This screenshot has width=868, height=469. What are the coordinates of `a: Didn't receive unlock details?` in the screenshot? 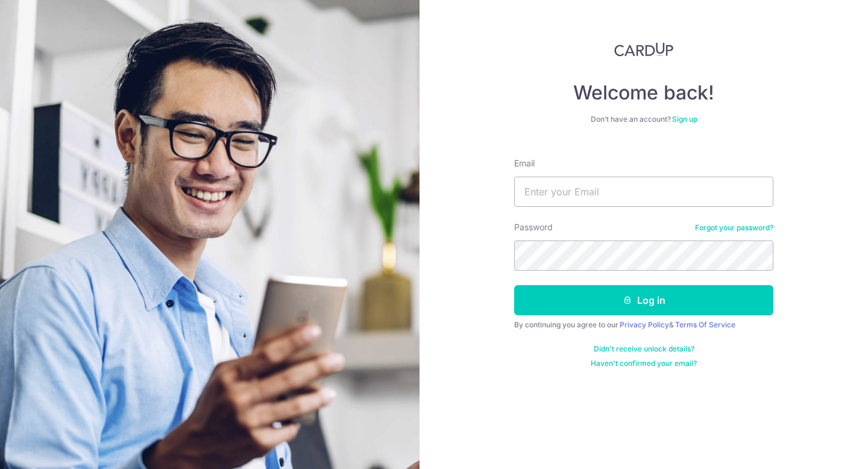 It's located at (644, 349).